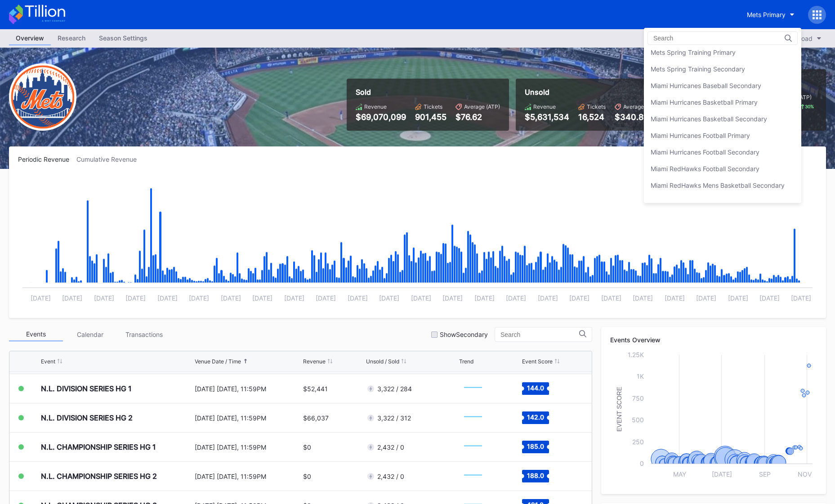 The height and width of the screenshot is (504, 835). What do you see at coordinates (693, 52) in the screenshot?
I see `div: Mets Spring Training Primary` at bounding box center [693, 52].